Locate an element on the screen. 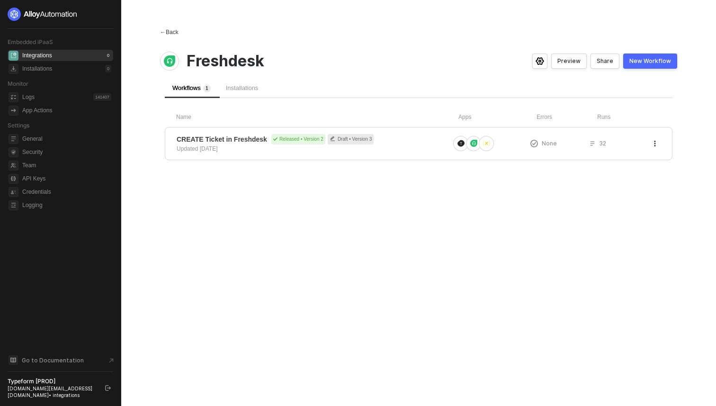  img: integration-icon is located at coordinates (169, 61).